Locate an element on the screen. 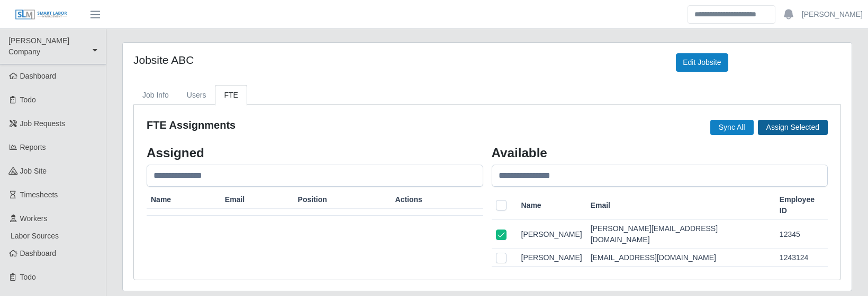 The width and height of the screenshot is (868, 296). input: Search is located at coordinates (731, 15).